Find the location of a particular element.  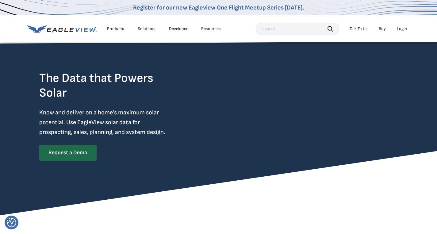

a: Request a Demo is located at coordinates (68, 153).